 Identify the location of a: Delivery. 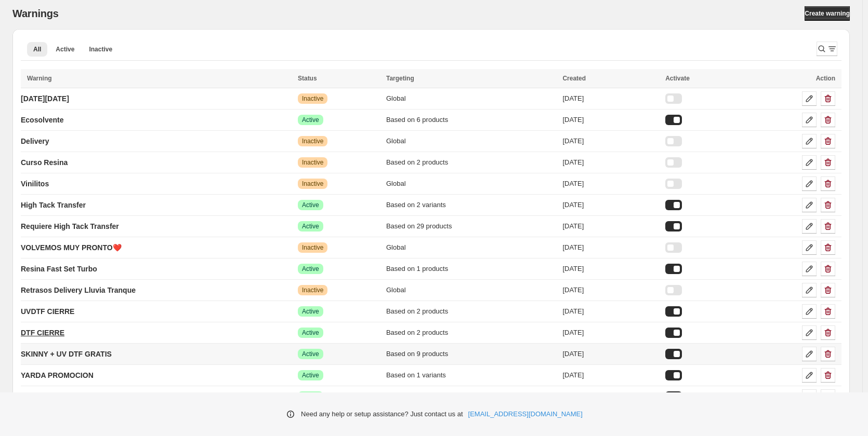
(35, 141).